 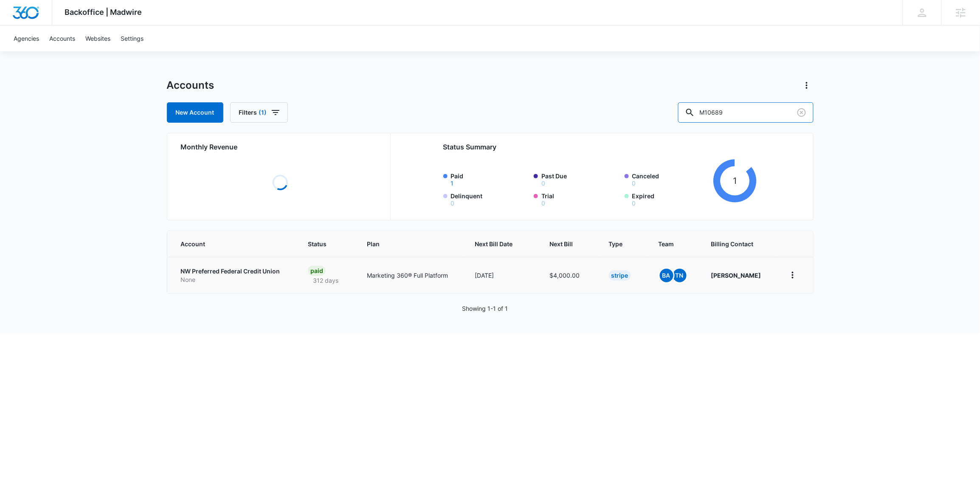 What do you see at coordinates (317, 270) in the screenshot?
I see `div: Paid` at bounding box center [317, 270].